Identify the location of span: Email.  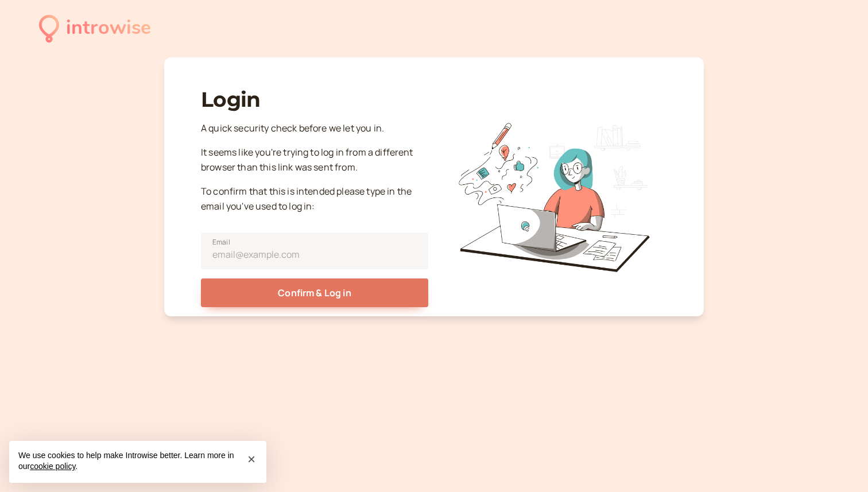
(221, 242).